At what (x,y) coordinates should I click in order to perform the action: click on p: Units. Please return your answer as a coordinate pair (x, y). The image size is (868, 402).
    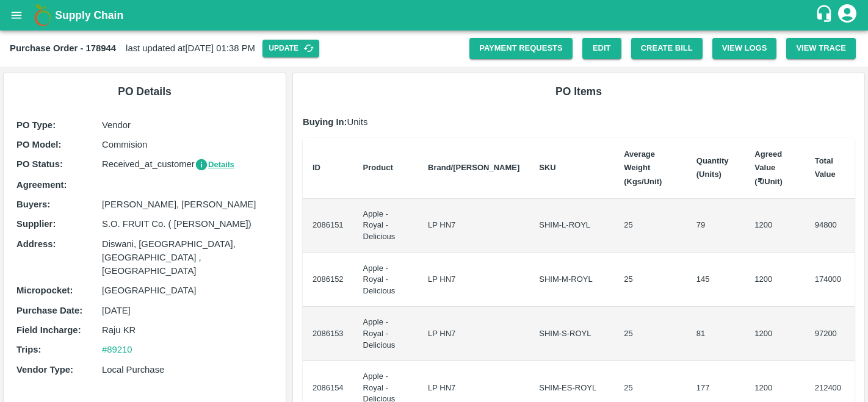
    Looking at the image, I should click on (579, 122).